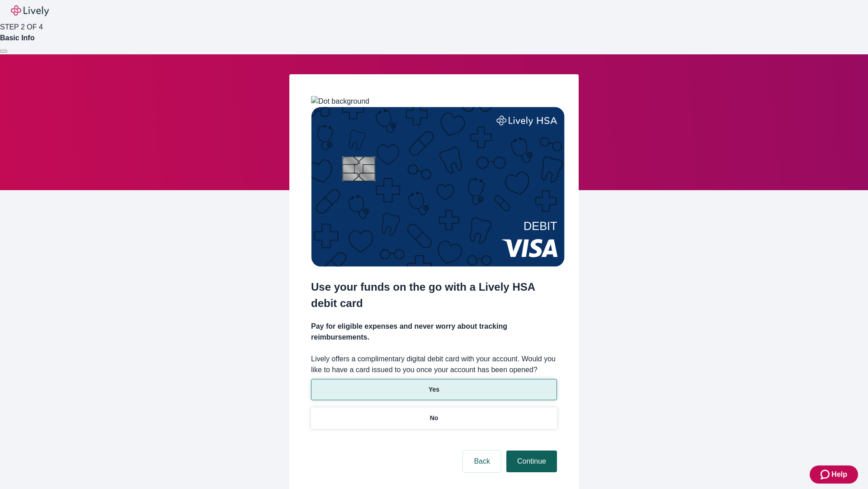 Image resolution: width=868 pixels, height=489 pixels. Describe the element at coordinates (434, 418) in the screenshot. I see `button: No` at that location.